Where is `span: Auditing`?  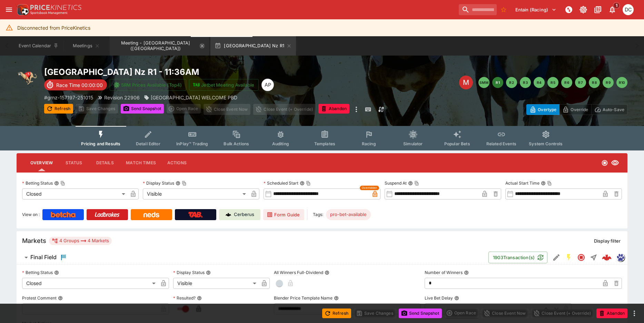
span: Auditing is located at coordinates (281, 144).